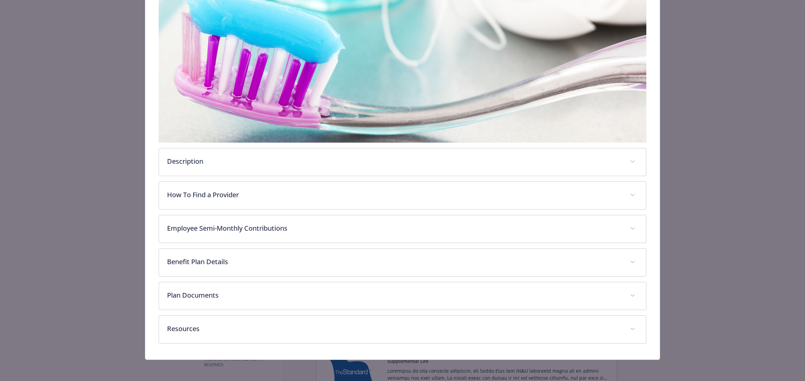 The height and width of the screenshot is (381, 805). Describe the element at coordinates (394, 162) in the screenshot. I see `p: Description` at that location.